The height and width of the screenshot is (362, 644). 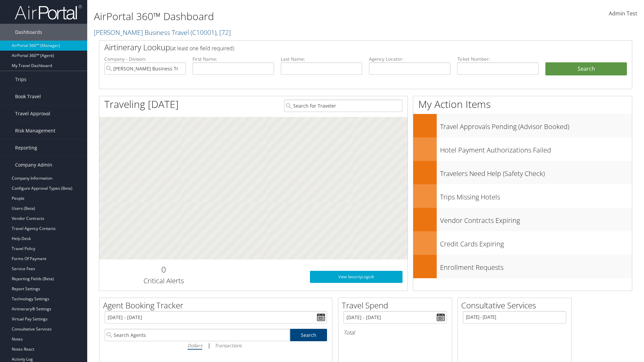 What do you see at coordinates (536, 125) in the screenshot?
I see `h3: Travel Approvals Pending (Advisor Booked)` at bounding box center [536, 125].